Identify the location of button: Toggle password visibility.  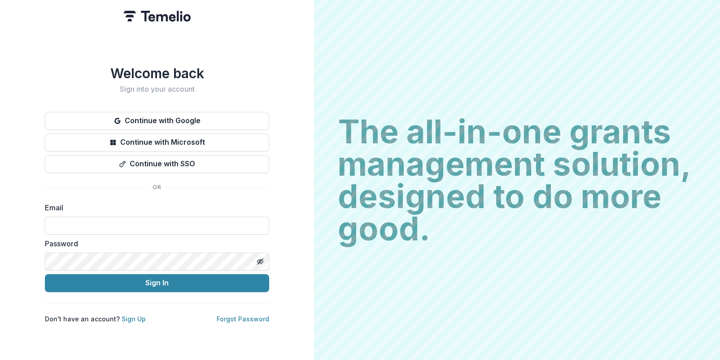
(260, 261).